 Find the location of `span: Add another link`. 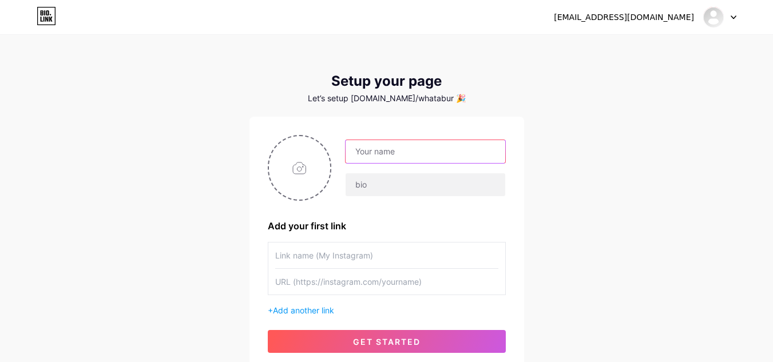

span: Add another link is located at coordinates (303, 310).